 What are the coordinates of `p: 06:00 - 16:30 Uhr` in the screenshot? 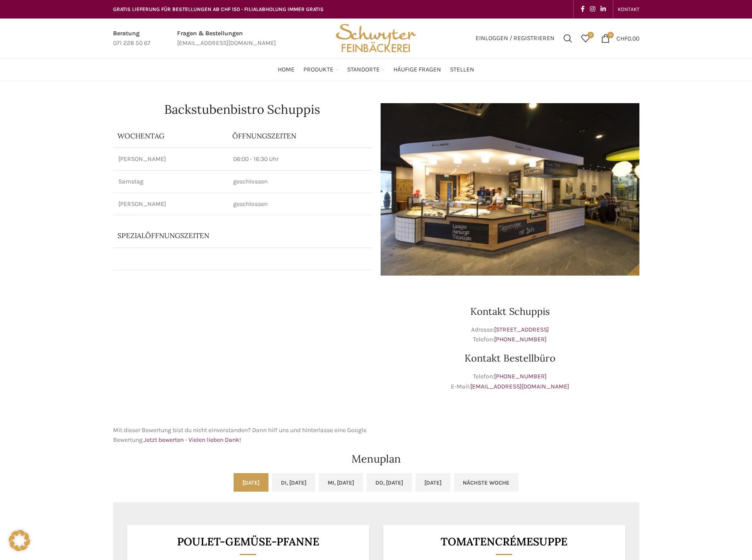 It's located at (300, 159).